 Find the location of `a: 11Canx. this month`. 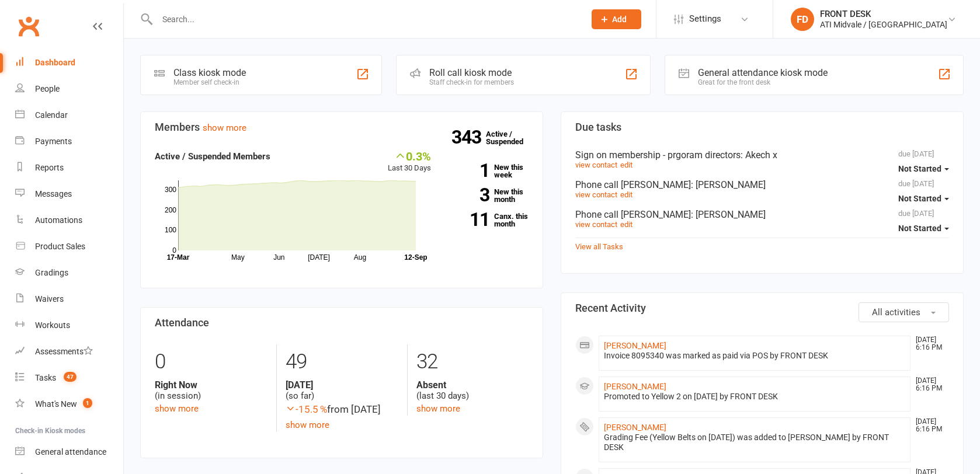

a: 11Canx. this month is located at coordinates (489, 220).